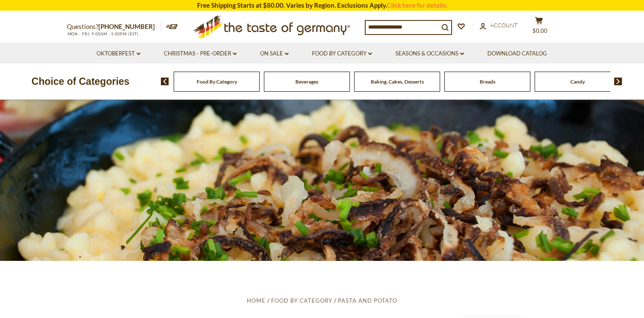 This screenshot has height=318, width=644. What do you see at coordinates (487, 82) in the screenshot?
I see `span: Breads` at bounding box center [487, 82].